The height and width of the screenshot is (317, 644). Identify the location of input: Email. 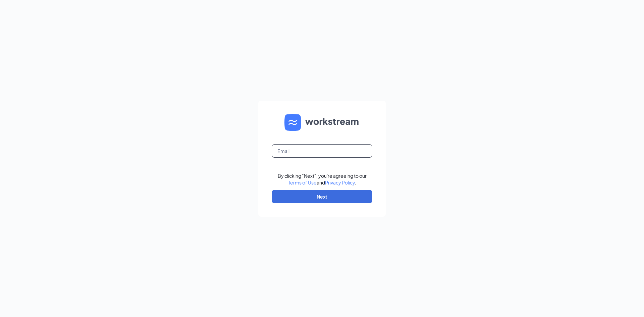
(322, 151).